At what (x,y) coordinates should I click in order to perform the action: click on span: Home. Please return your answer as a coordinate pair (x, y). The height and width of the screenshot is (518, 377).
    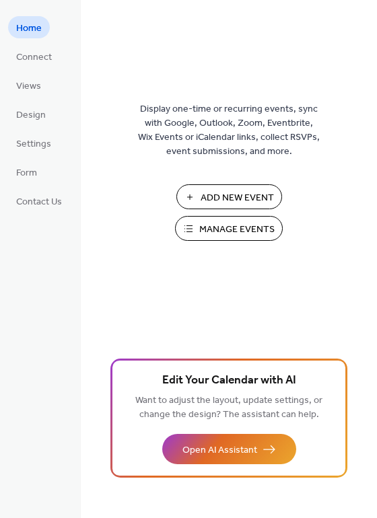
    Looking at the image, I should click on (29, 28).